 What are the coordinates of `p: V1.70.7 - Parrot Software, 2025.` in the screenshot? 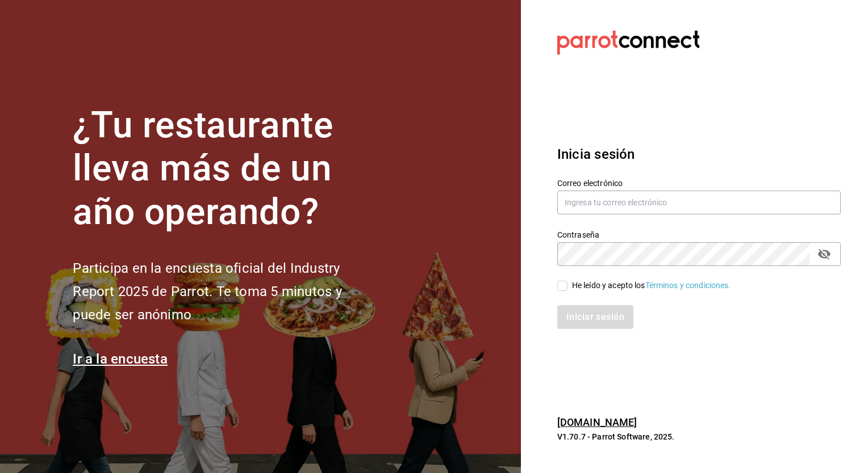 It's located at (699, 437).